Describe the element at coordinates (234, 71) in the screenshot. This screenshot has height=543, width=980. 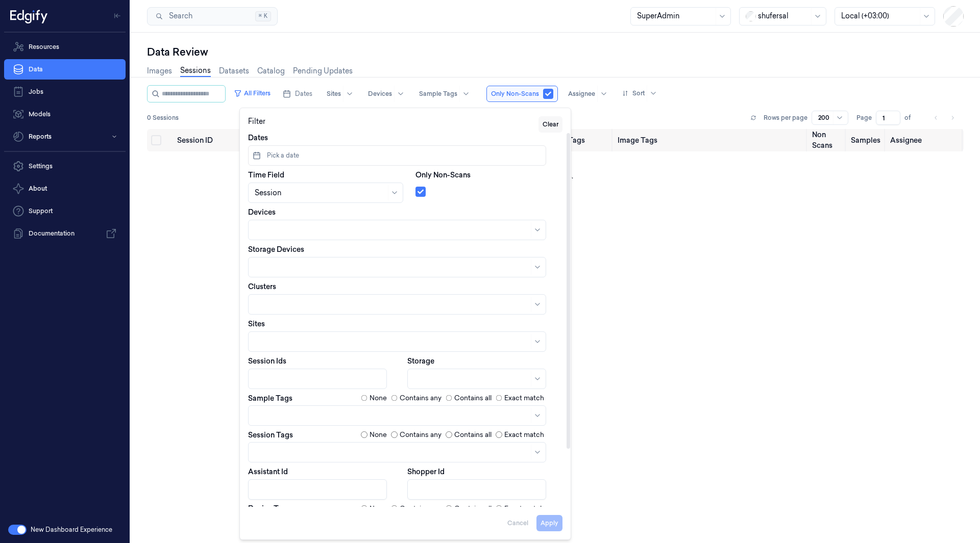
I see `a: Datasets` at that location.